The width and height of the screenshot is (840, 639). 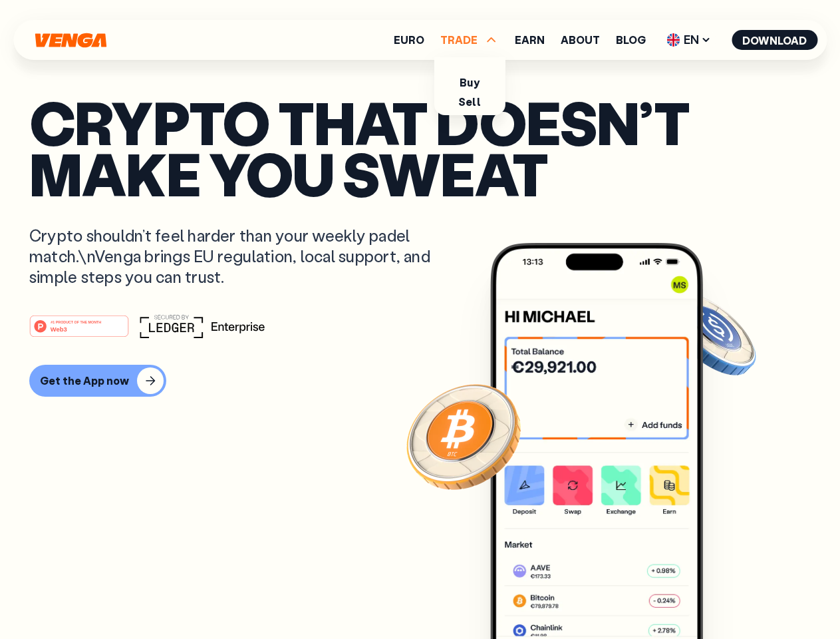 I want to click on button: Download, so click(x=774, y=40).